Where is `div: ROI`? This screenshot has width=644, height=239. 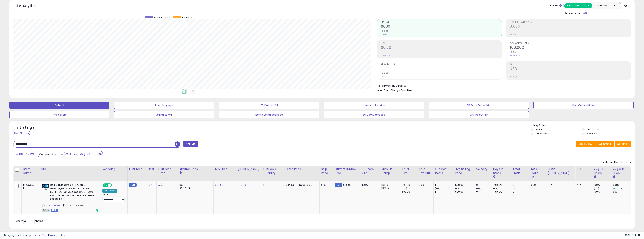 div: ROI is located at coordinates (584, 169).